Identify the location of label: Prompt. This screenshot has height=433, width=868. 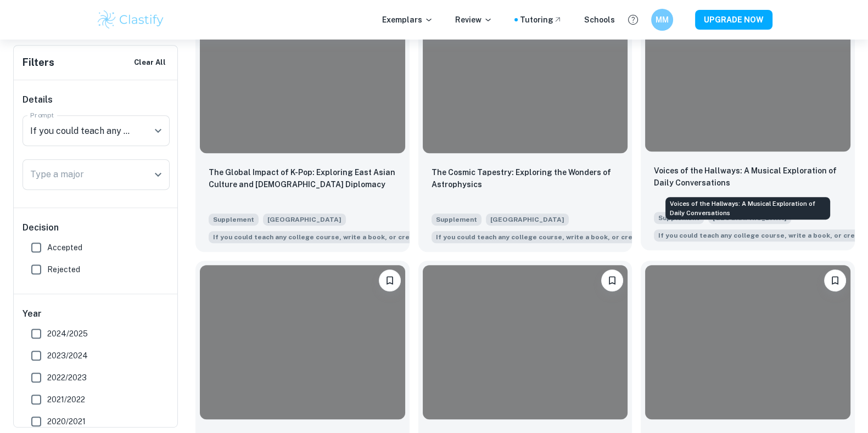
(42, 115).